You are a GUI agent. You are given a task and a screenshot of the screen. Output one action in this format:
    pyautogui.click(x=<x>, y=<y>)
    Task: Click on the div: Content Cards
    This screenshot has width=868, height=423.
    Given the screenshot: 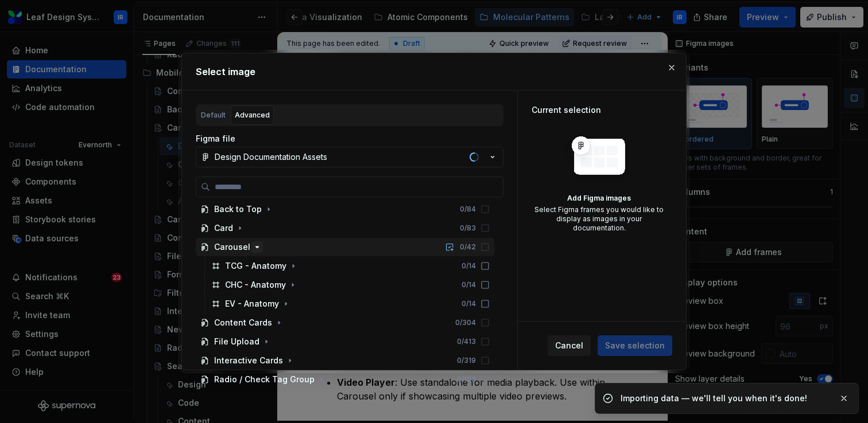 What is the action you would take?
    pyautogui.click(x=243, y=323)
    